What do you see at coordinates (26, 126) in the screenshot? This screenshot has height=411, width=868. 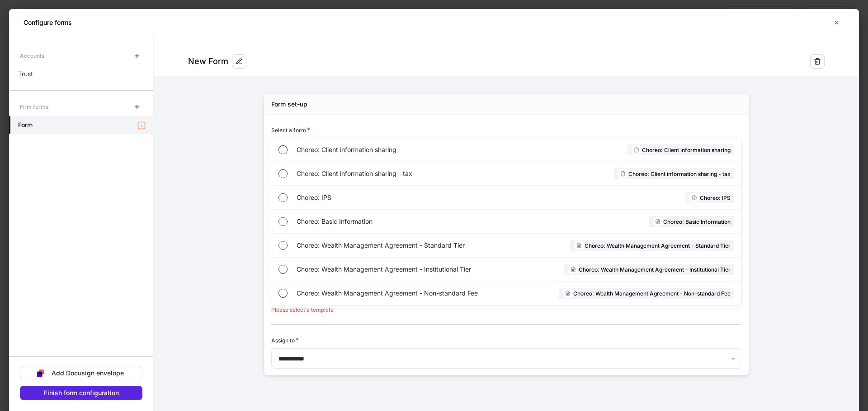 I see `h5: Form` at bounding box center [26, 126].